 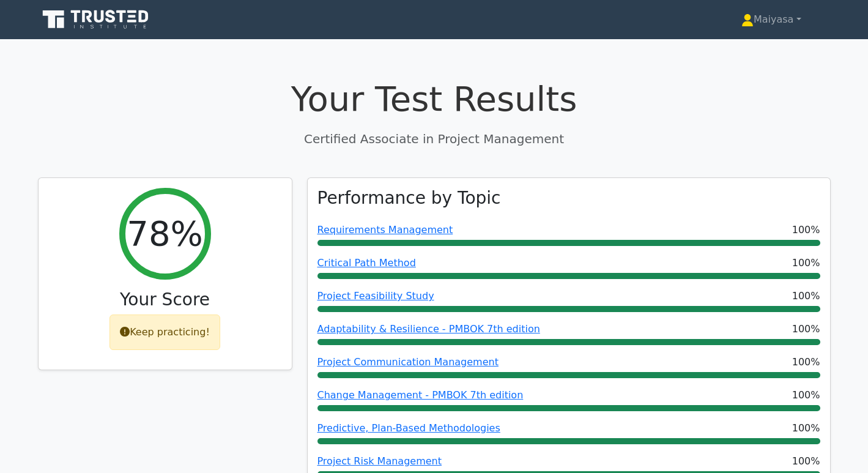 What do you see at coordinates (165, 300) in the screenshot?
I see `h3: Your Score` at bounding box center [165, 300].